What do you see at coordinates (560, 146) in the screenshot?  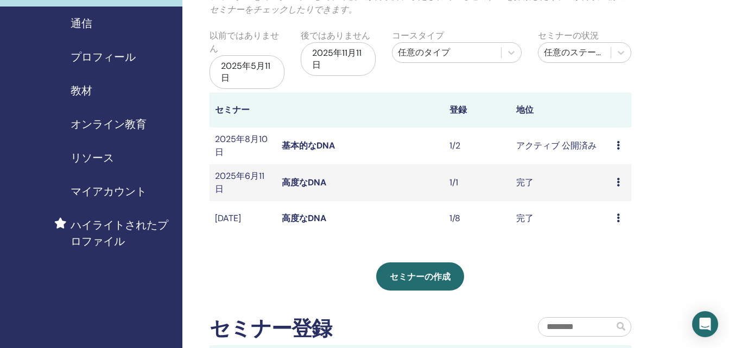 I see `td: アクティブ 公開済み` at bounding box center [560, 146].